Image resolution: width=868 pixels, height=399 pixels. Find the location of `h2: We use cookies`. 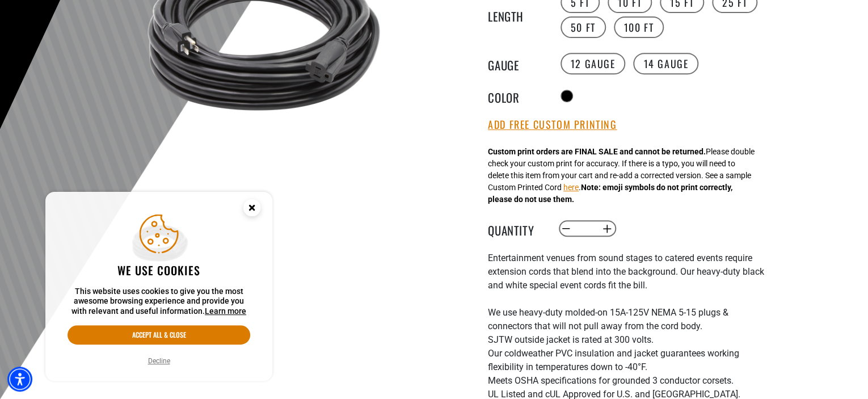

h2: We use cookies is located at coordinates (159, 270).